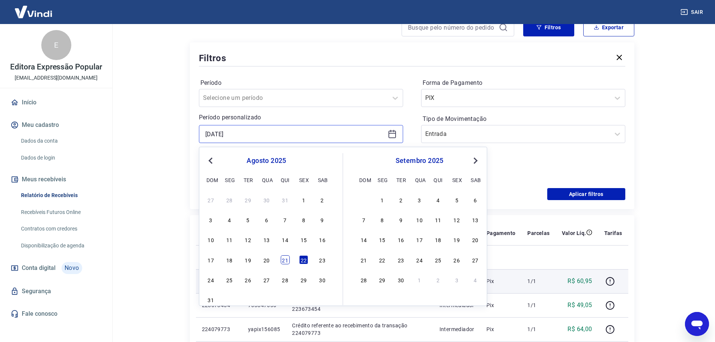 The width and height of the screenshot is (715, 342). Describe the element at coordinates (322, 260) in the screenshot. I see `div: Choose sábado, 23 de agosto de 2025` at that location.